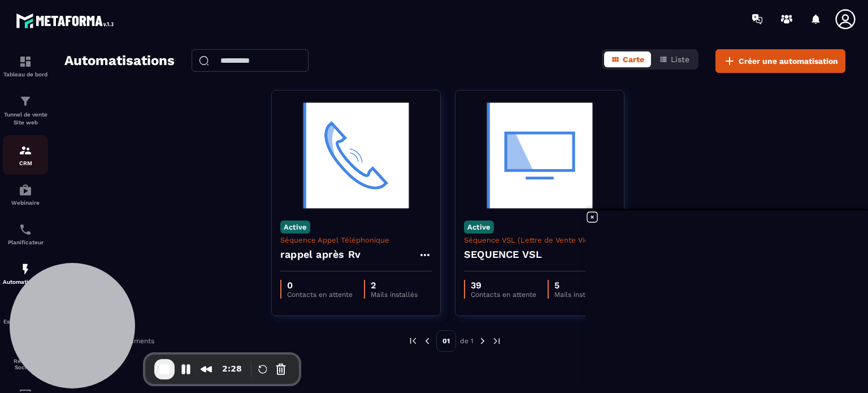 This screenshot has height=393, width=868. I want to click on p: Automatisations, so click(25, 281).